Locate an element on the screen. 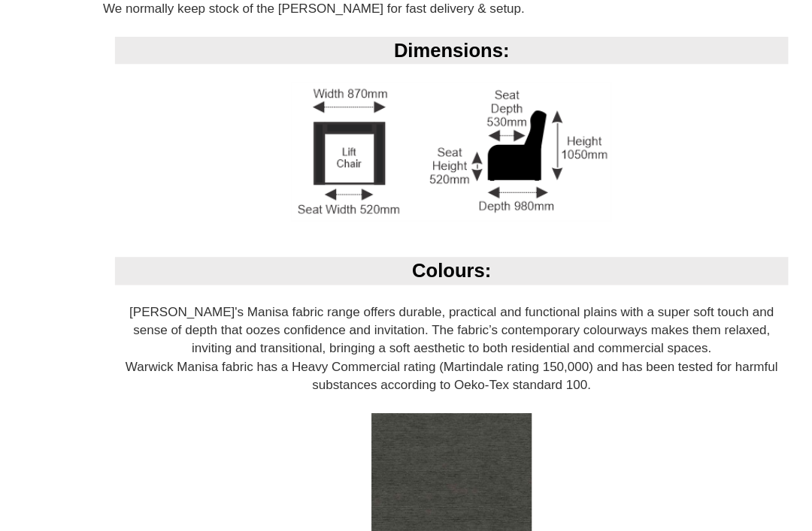 This screenshot has height=531, width=812. div: Dimensions: is located at coordinates (473, 47).